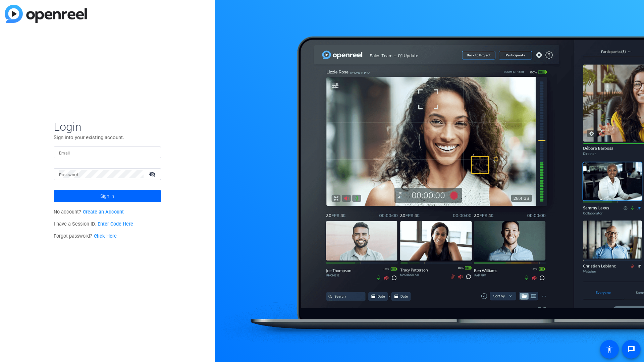 This screenshot has height=362, width=644. Describe the element at coordinates (153, 174) in the screenshot. I see `mat-icon: visibility_off` at that location.